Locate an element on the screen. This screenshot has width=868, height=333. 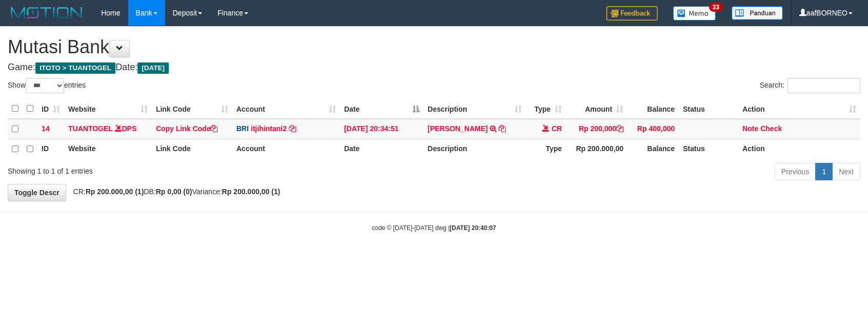
span: BRI is located at coordinates (242, 128).